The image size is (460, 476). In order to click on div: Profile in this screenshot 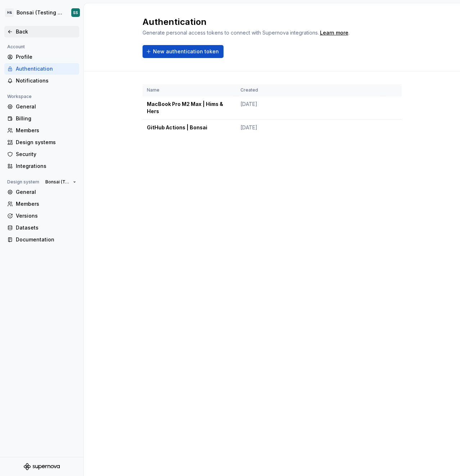, I will do `click(46, 57)`.